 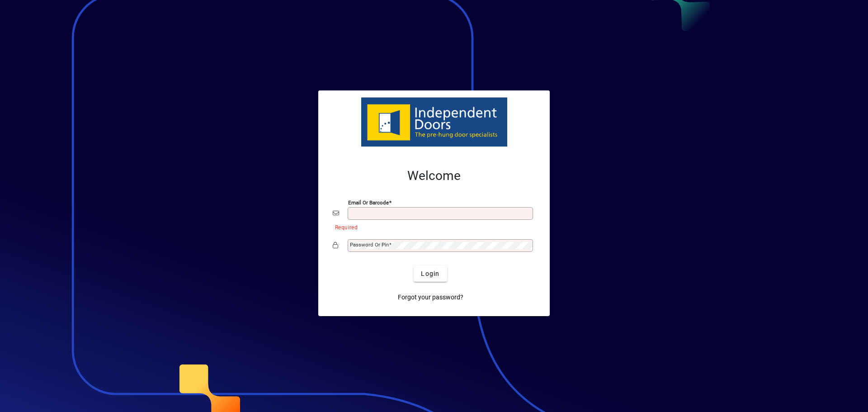 I want to click on a: Forgot your password?, so click(x=431, y=297).